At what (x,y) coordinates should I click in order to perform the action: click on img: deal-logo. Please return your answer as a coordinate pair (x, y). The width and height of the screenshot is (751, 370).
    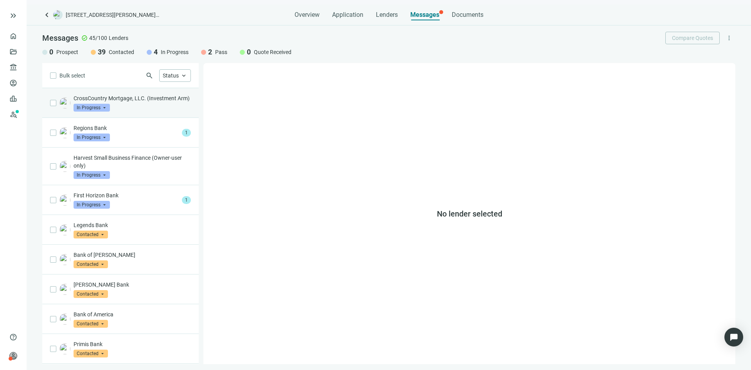
    Looking at the image, I should click on (58, 15).